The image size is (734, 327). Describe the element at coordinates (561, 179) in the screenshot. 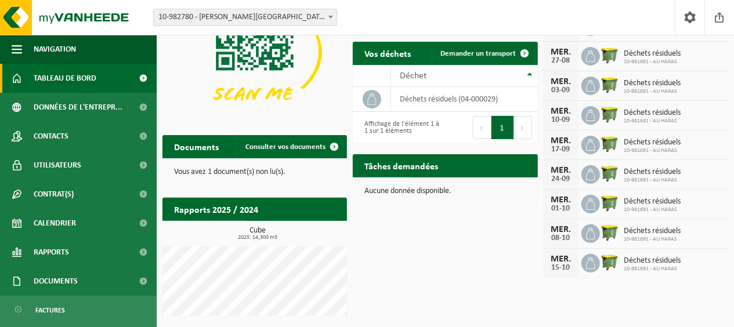

I see `div: 24-09` at that location.